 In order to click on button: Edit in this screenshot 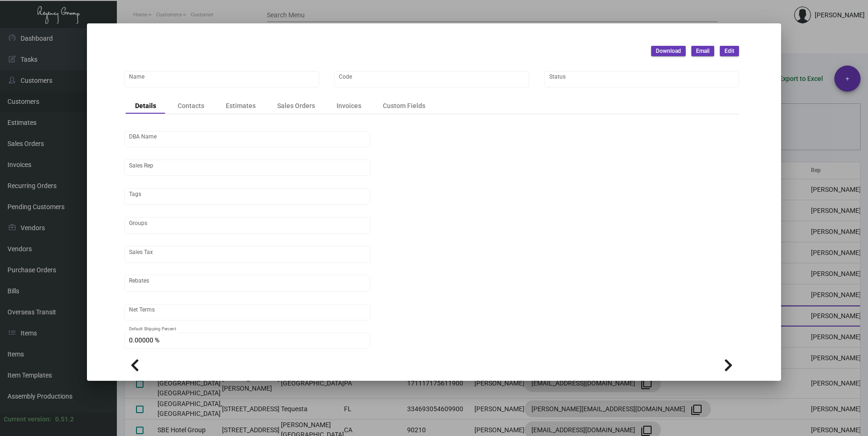, I will do `click(729, 51)`.